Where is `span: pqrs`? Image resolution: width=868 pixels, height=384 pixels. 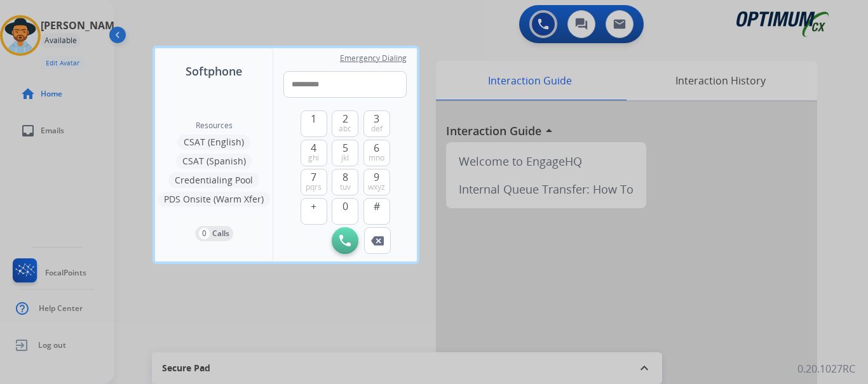 span: pqrs is located at coordinates (313, 187).